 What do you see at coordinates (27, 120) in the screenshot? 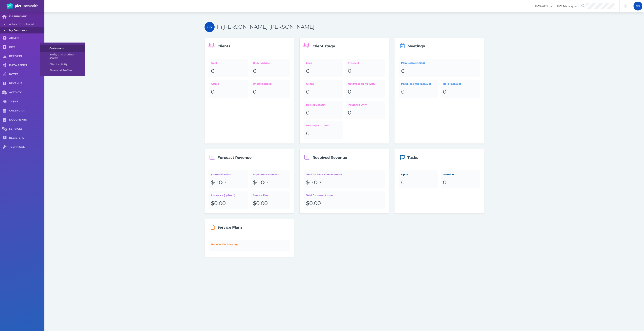
I see `span: DOCUMENTS` at bounding box center [27, 120].